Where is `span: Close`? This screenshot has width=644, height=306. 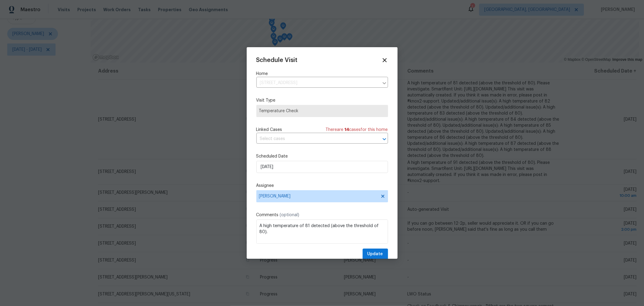
span: Close is located at coordinates (385, 60).